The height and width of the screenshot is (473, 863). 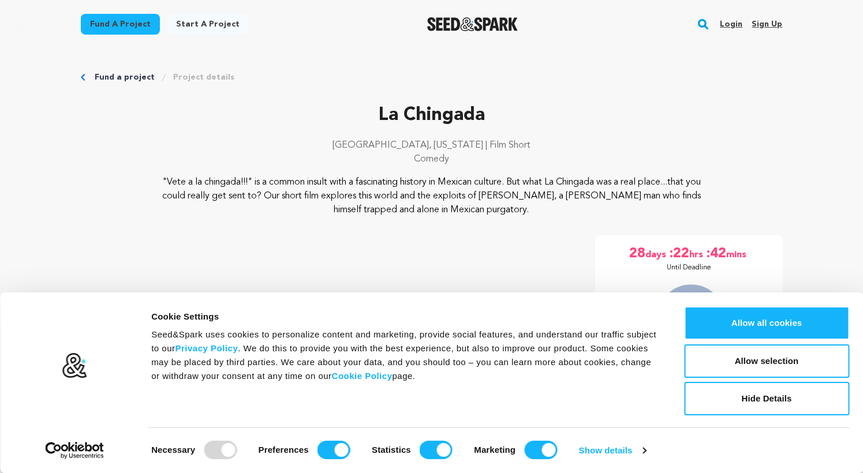 What do you see at coordinates (405, 355) in the screenshot?
I see `div: Seed&Spark uses cookies to personalize content and marketing, provide social features, and unders...` at bounding box center [405, 355].